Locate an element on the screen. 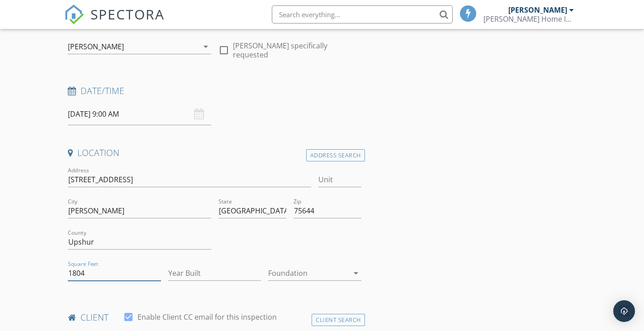 The image size is (644, 331). div: Address Search is located at coordinates (336, 155).